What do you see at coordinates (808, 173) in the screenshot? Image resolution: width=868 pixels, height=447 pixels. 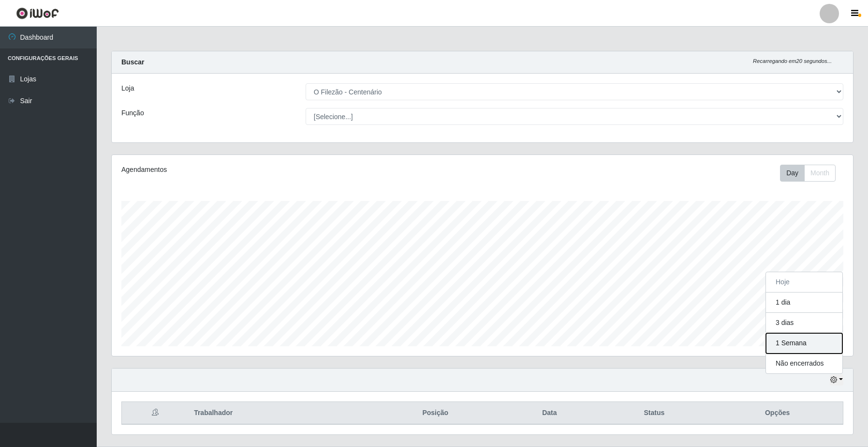 I see `div: First group` at bounding box center [808, 173].